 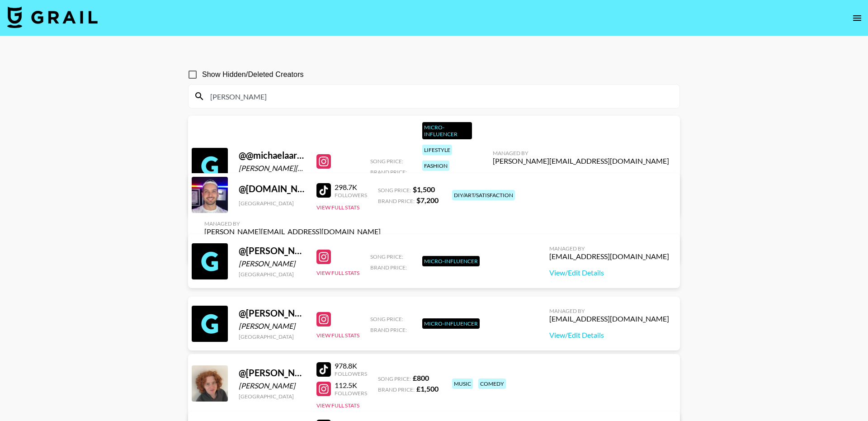 I want to click on div: @ @michaelaarnone, so click(x=272, y=155).